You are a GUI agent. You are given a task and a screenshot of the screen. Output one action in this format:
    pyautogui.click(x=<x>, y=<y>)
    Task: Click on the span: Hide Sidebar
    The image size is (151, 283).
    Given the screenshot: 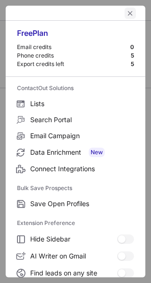 What is the action you would take?
    pyautogui.click(x=73, y=239)
    